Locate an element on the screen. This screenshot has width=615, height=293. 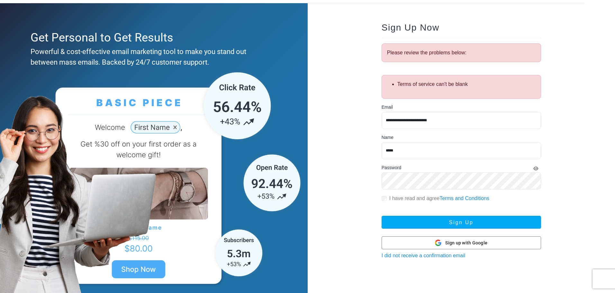
li: Terms of service can't be blank is located at coordinates (466, 84).